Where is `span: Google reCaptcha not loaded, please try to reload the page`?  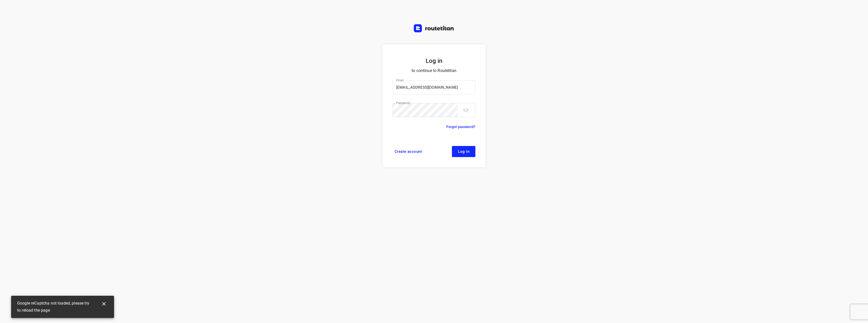 span: Google reCaptcha not loaded, please try to reload the page is located at coordinates (56, 306).